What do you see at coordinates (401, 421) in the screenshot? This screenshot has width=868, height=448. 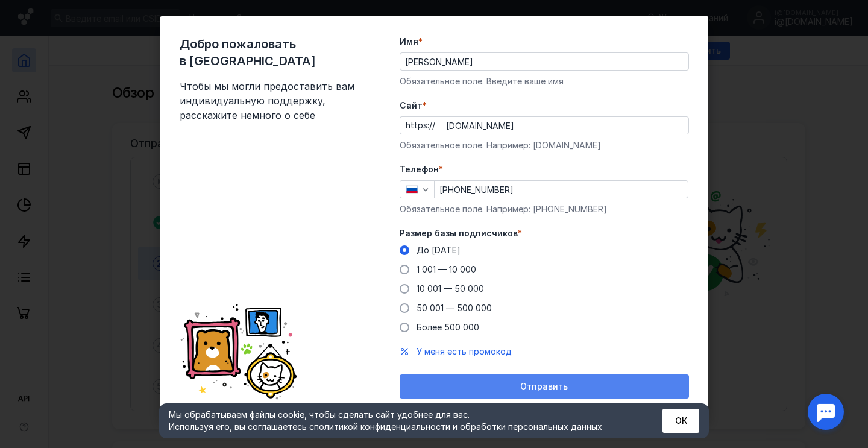 I see `div: Мы обрабатываем файлы cookie, чтобы сделать сайт удобнее для вас. Используя его, вы соглашаетесь c` at bounding box center [401, 421].